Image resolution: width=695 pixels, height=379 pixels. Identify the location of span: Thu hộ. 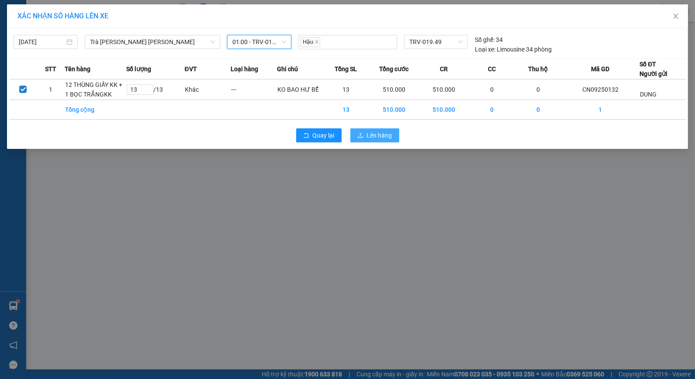
(538, 69).